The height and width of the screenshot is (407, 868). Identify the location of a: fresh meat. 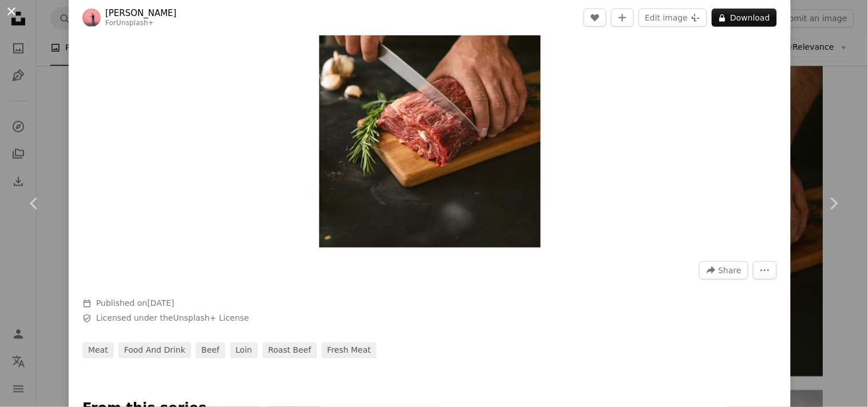
(349, 351).